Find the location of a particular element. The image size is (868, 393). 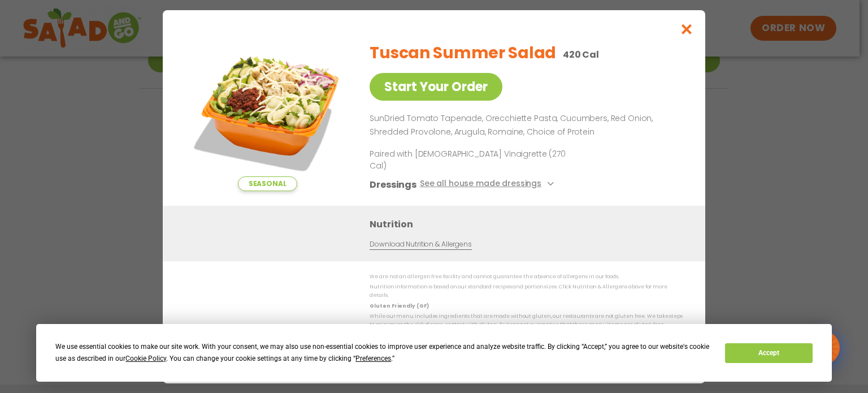

h3: Dressings is located at coordinates (393, 183).